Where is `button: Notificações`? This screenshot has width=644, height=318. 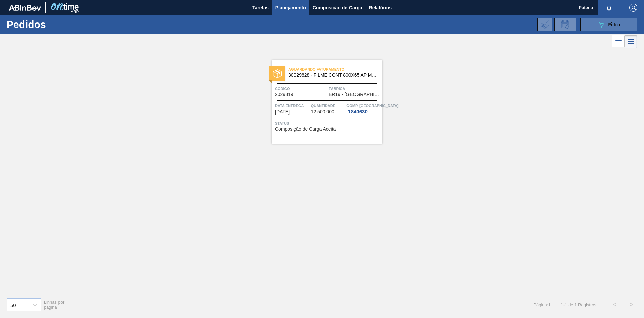
button: Notificações is located at coordinates (609, 8).